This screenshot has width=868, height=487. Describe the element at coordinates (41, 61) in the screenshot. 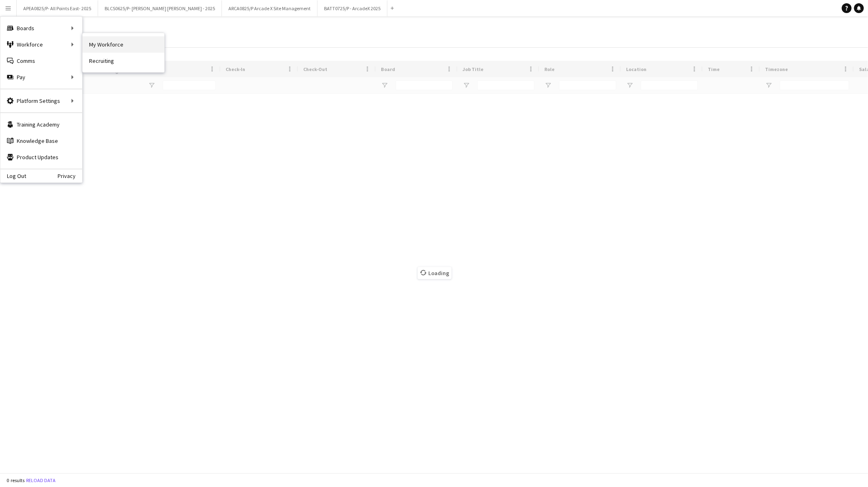

I see `a: Comms` at that location.